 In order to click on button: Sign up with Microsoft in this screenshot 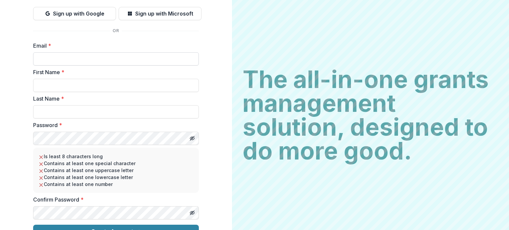, I will do `click(160, 14)`.